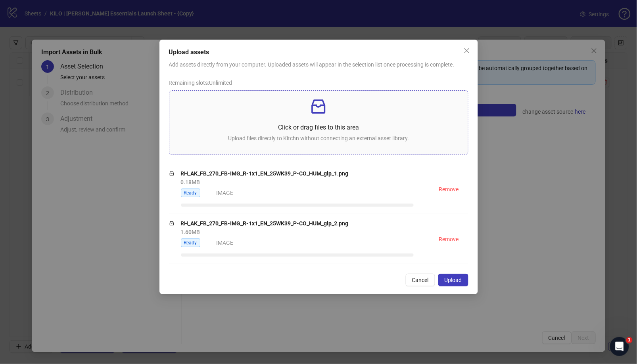 Image resolution: width=637 pixels, height=364 pixels. What do you see at coordinates (190, 182) in the screenshot?
I see `span: 0.18 MB` at bounding box center [190, 182].